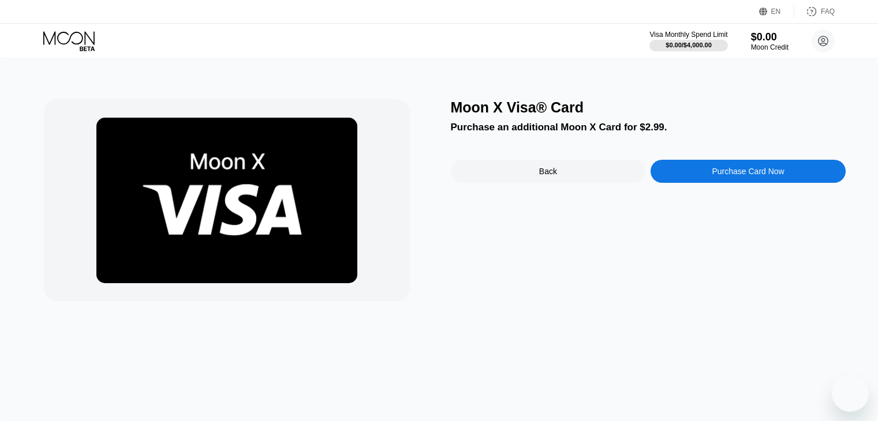  What do you see at coordinates (776, 12) in the screenshot?
I see `div: EN` at bounding box center [776, 12].